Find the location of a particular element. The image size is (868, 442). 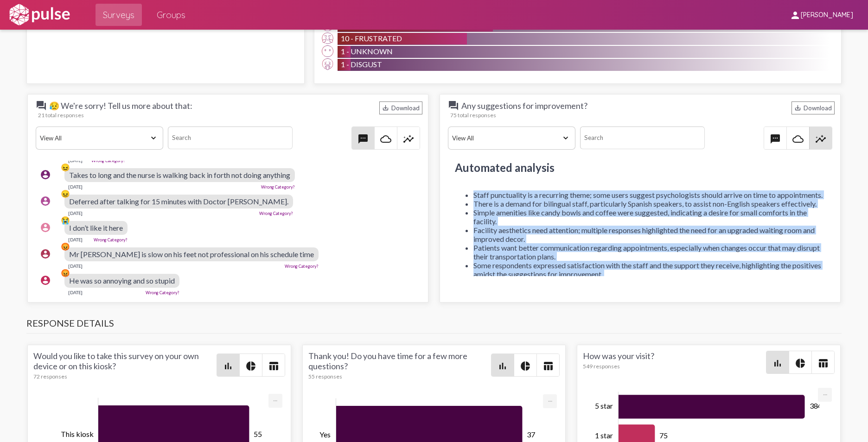

img: Unknown is located at coordinates (328, 51).